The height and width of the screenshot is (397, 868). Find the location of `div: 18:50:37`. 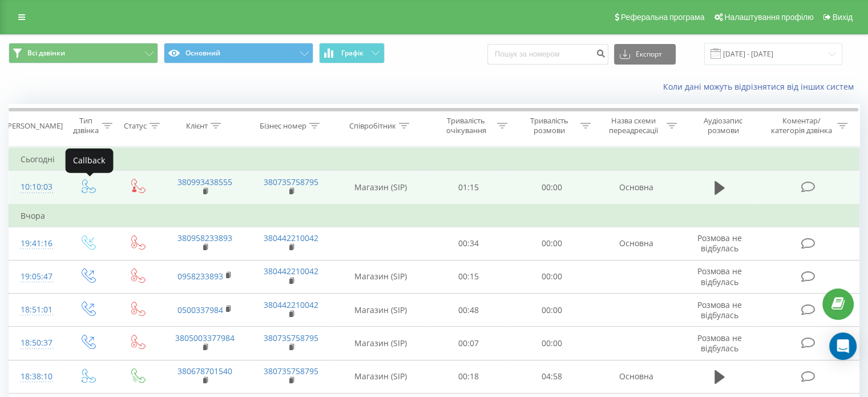

div: 18:50:37 is located at coordinates (36, 342).